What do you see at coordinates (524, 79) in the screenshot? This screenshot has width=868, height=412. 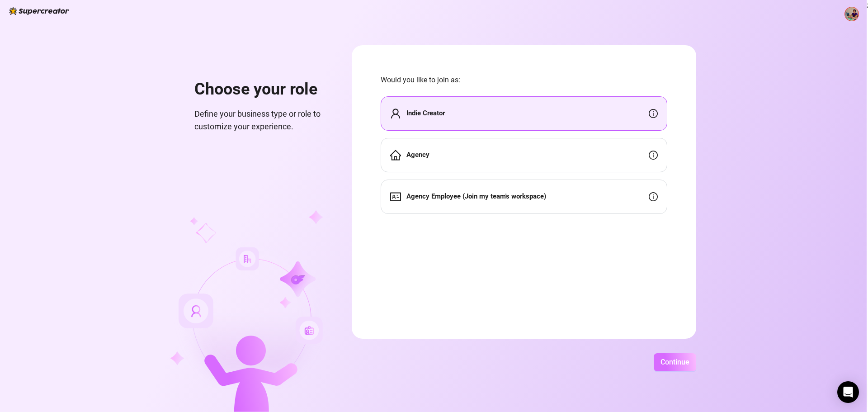 I see `span: Would you like to join as:` at bounding box center [524, 79].